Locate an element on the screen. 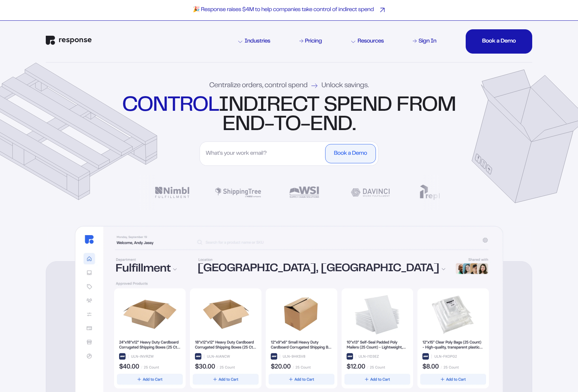 The width and height of the screenshot is (578, 392). div: Resources is located at coordinates (367, 41).